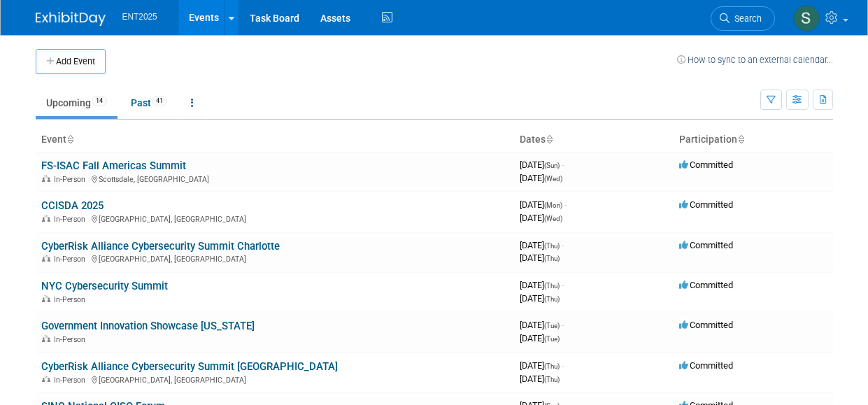 The width and height of the screenshot is (868, 405). I want to click on button: Add Event, so click(71, 62).